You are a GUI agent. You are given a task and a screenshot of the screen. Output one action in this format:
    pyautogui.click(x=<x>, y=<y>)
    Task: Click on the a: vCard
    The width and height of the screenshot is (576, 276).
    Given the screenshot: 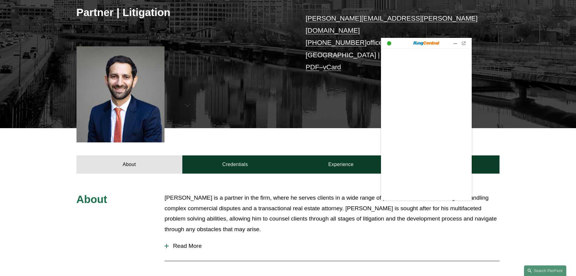 What is the action you would take?
    pyautogui.click(x=332, y=67)
    